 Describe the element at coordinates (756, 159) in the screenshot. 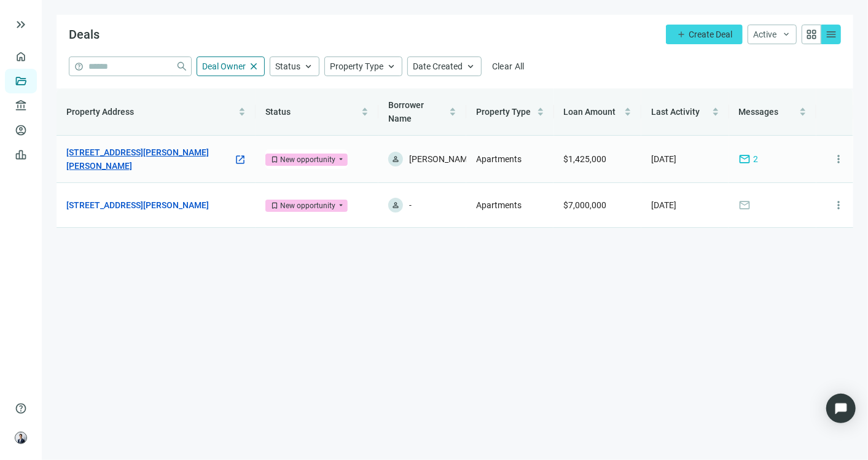

I see `span: 2` at that location.